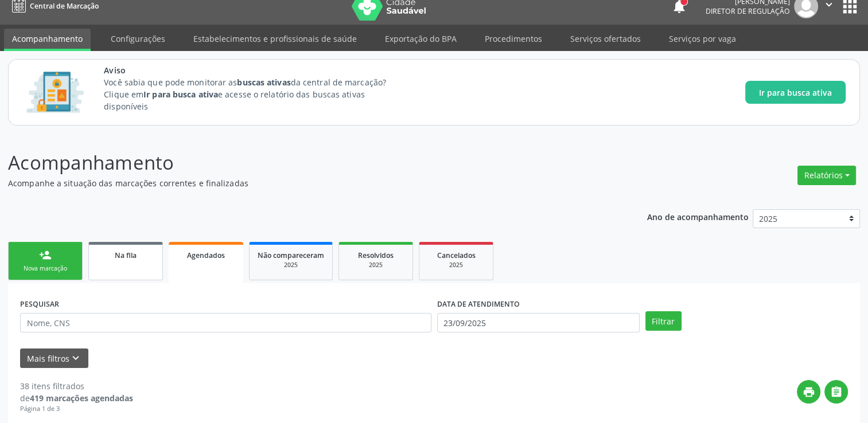  What do you see at coordinates (376, 255) in the screenshot?
I see `span: Resolvidos` at bounding box center [376, 255].